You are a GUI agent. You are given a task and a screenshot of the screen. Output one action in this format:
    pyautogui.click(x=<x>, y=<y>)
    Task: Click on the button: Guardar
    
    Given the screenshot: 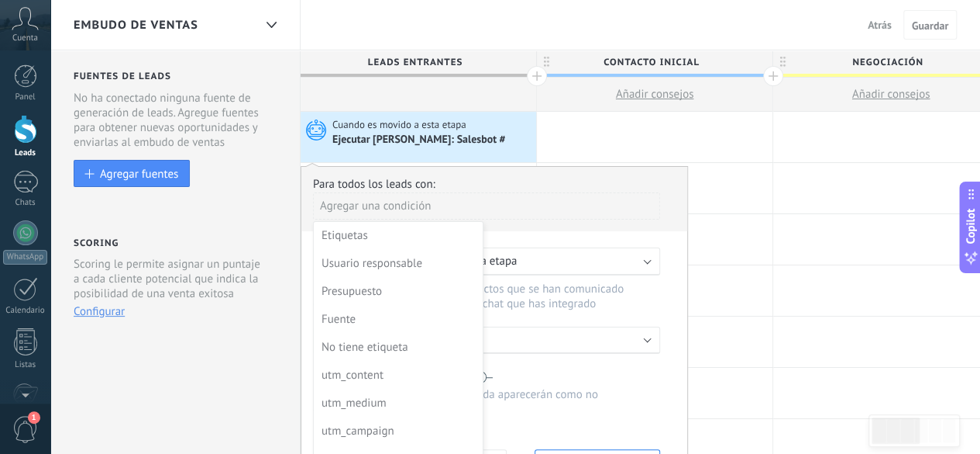 What is the action you would take?
    pyautogui.click(x=930, y=25)
    